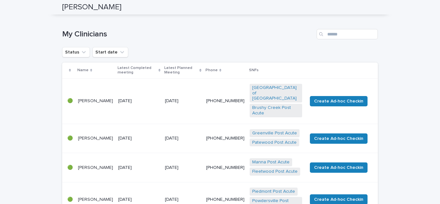 This screenshot has height=204, width=440. Describe the element at coordinates (212, 70) in the screenshot. I see `p: Phone` at that location.